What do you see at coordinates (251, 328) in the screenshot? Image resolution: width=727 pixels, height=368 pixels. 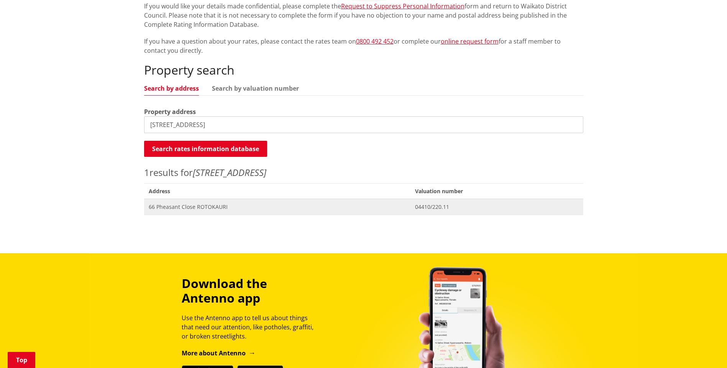 I see `p: Use the Antenno app to tell us about things that need our attention, like potholes, graffiti, or ...` at bounding box center [251, 328].